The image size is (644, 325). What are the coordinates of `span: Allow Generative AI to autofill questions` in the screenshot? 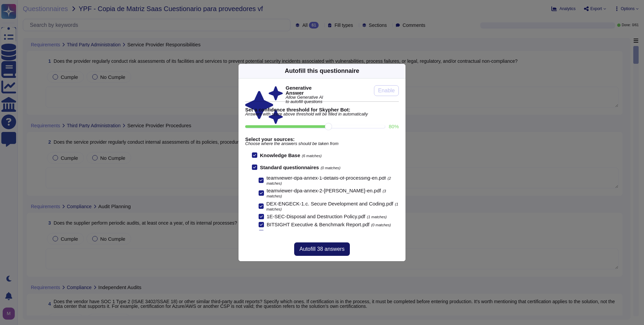 It's located at (305, 100).